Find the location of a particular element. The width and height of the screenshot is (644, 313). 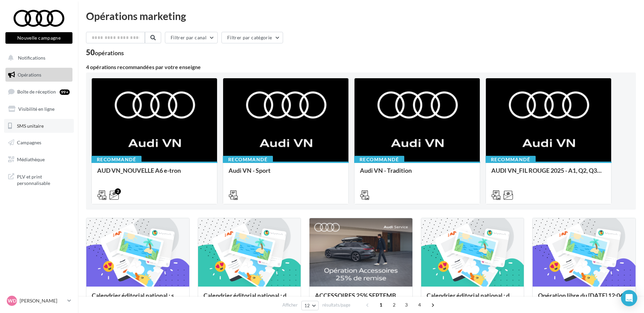

span: PLV et print personnalisable is located at coordinates (43, 179).